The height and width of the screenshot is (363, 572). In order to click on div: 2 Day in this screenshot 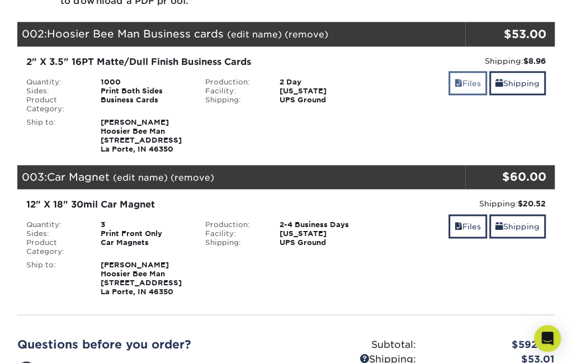, I will do `click(323, 82)`.